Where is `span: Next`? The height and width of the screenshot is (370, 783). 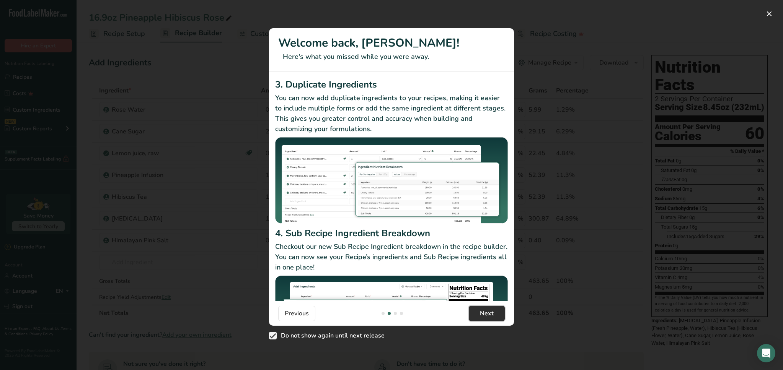
span: Next is located at coordinates (487, 314).